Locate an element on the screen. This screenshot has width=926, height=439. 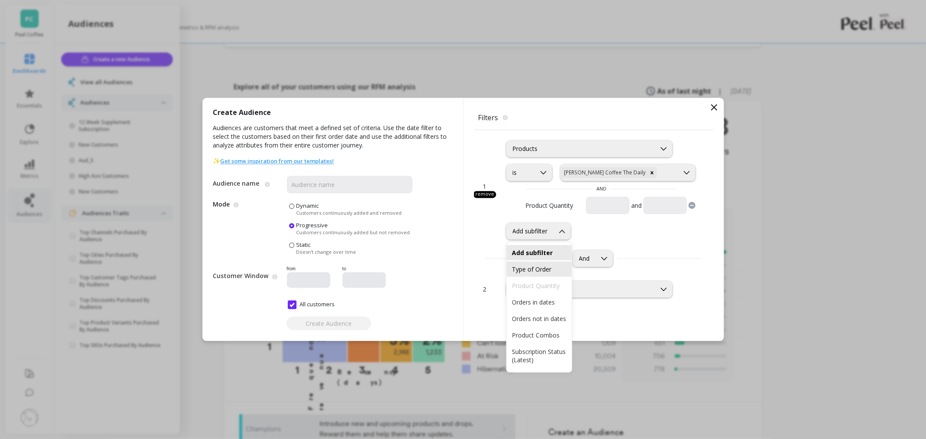
span: AND is located at coordinates (602, 189).